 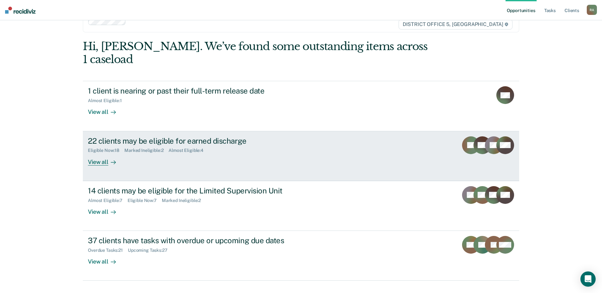 I want to click on a: 1 client is nearing or past their full-term release dateAlmost Eligible:1View all, so click(x=301, y=106).